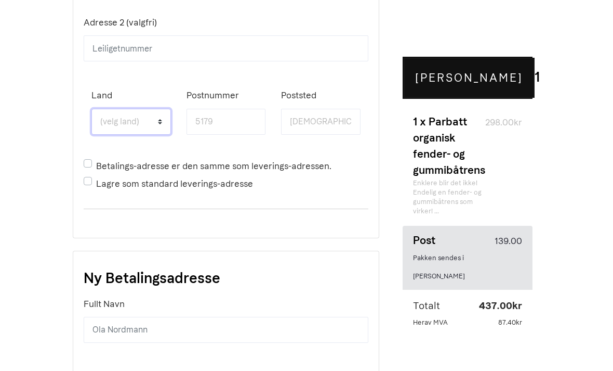  I want to click on label: Lagre som standard leverings-adresse, so click(175, 184).